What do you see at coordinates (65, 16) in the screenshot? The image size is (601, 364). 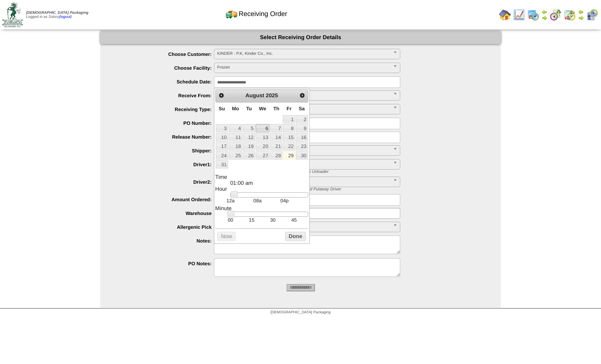 I see `a: (logout)` at bounding box center [65, 16].